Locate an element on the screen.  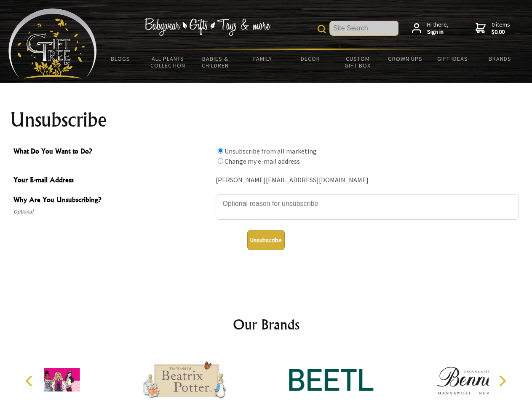
a: Custom Gift Box is located at coordinates (358, 62).